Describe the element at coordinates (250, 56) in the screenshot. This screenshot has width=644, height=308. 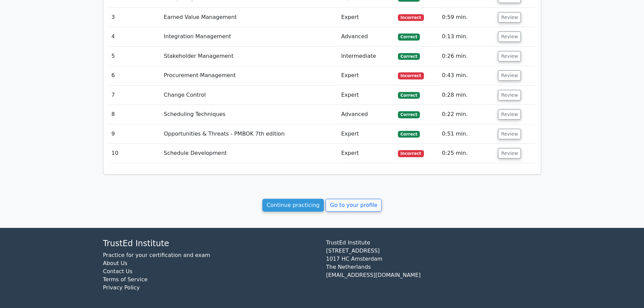
I see `td: Stakeholder Management` at that location.